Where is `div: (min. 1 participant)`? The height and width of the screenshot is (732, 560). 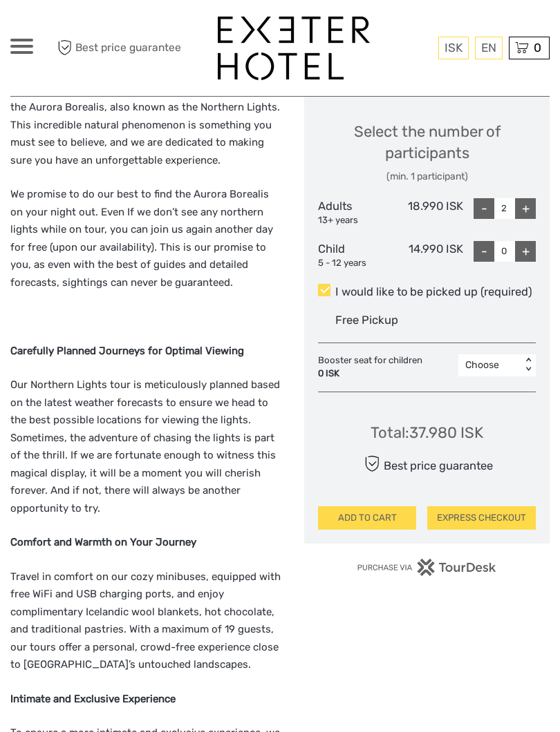 div: (min. 1 participant) is located at coordinates (426, 177).